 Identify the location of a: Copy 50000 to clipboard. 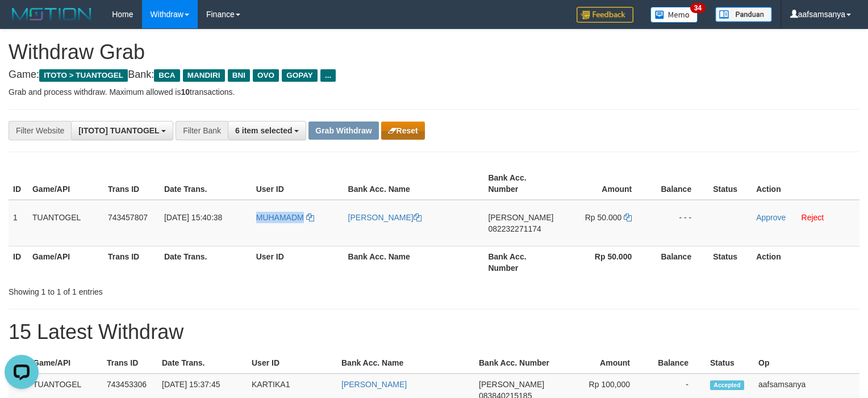
(628, 218).